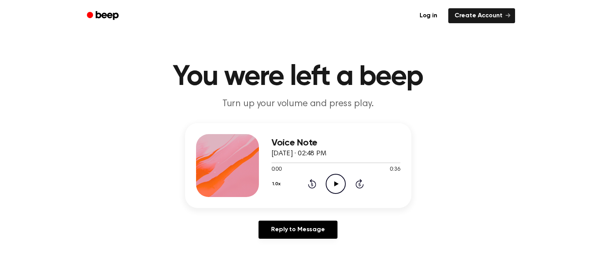 The image size is (596, 269). Describe the element at coordinates (103, 16) in the screenshot. I see `a: Beep` at that location.